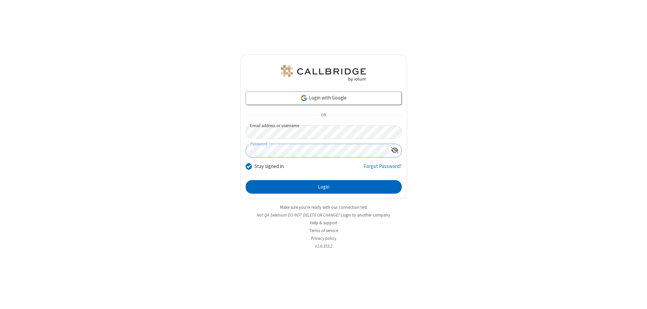 The image size is (647, 309). Describe the element at coordinates (324, 230) in the screenshot. I see `a: Terms of service` at that location.